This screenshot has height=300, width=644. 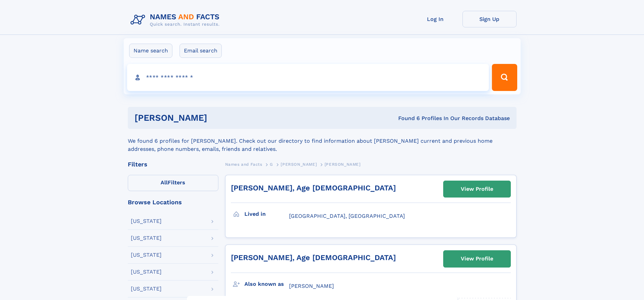 What do you see at coordinates (173, 183) in the screenshot?
I see `label: Filters` at bounding box center [173, 183].